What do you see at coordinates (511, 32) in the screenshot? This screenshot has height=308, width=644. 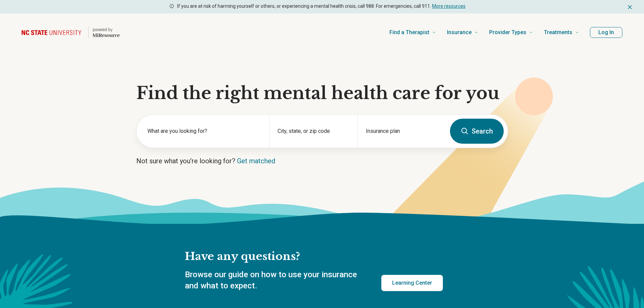 I see `a: Provider Types` at bounding box center [511, 32].